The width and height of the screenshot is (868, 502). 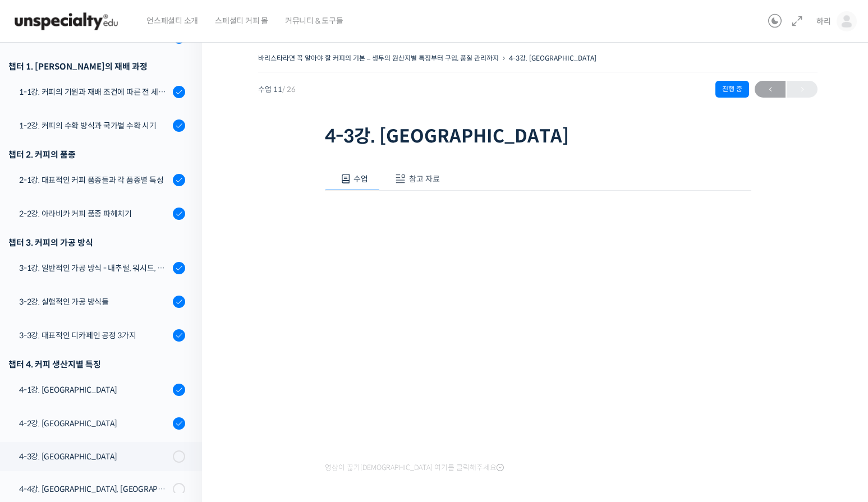 I want to click on span: 설정, so click(x=180, y=377).